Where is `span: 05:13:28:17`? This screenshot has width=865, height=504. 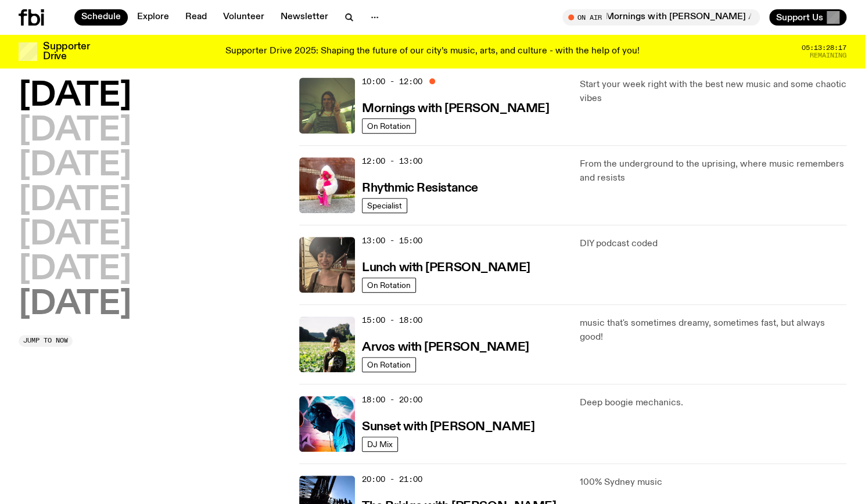
span: 05:13:28:17 is located at coordinates (824, 48).